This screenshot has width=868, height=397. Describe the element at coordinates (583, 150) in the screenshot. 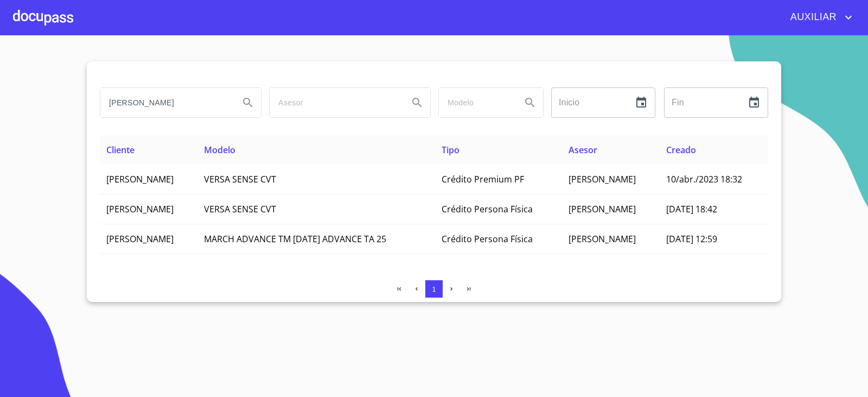

I see `span: Asesor` at that location.